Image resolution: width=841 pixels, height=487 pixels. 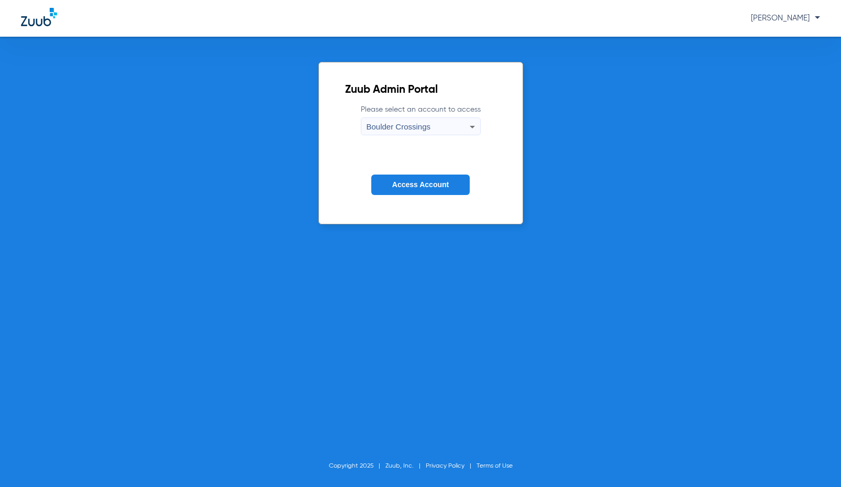 What do you see at coordinates (421, 90) in the screenshot?
I see `h2: Zuub Admin Portal` at bounding box center [421, 90].